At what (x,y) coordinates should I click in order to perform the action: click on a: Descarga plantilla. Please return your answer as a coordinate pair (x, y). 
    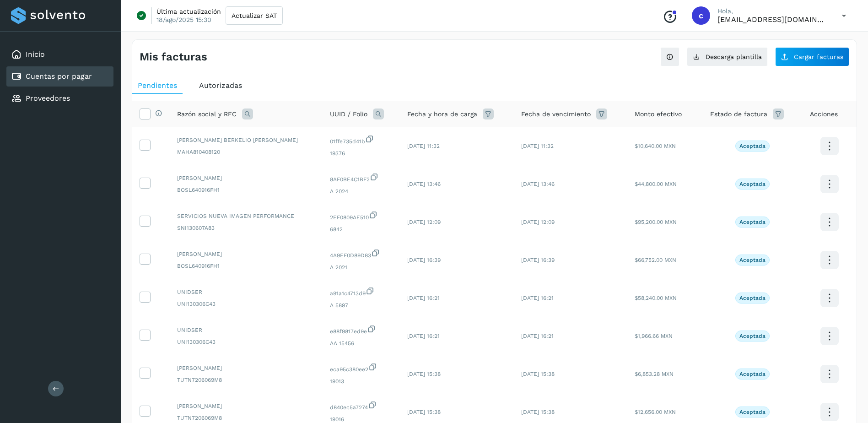
    Looking at the image, I should click on (727, 57).